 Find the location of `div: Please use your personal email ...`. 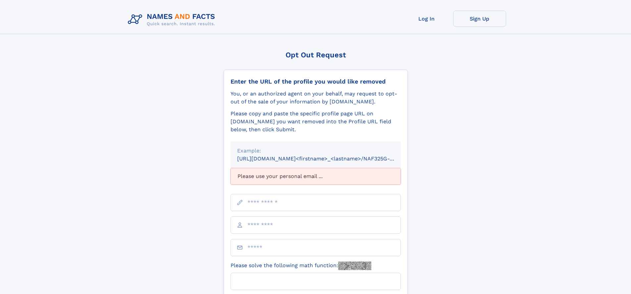

div: Please use your personal email ... is located at coordinates (316, 176).